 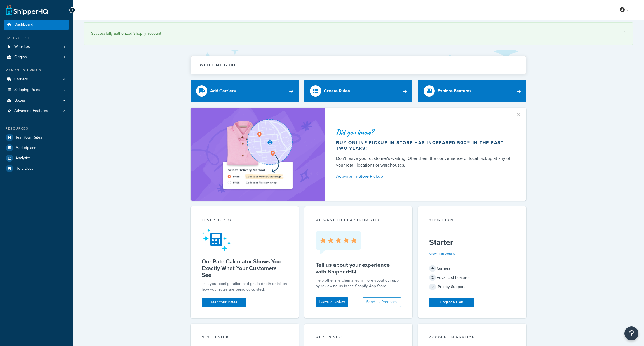 What do you see at coordinates (36, 158) in the screenshot?
I see `li: Analytics` at bounding box center [36, 158].